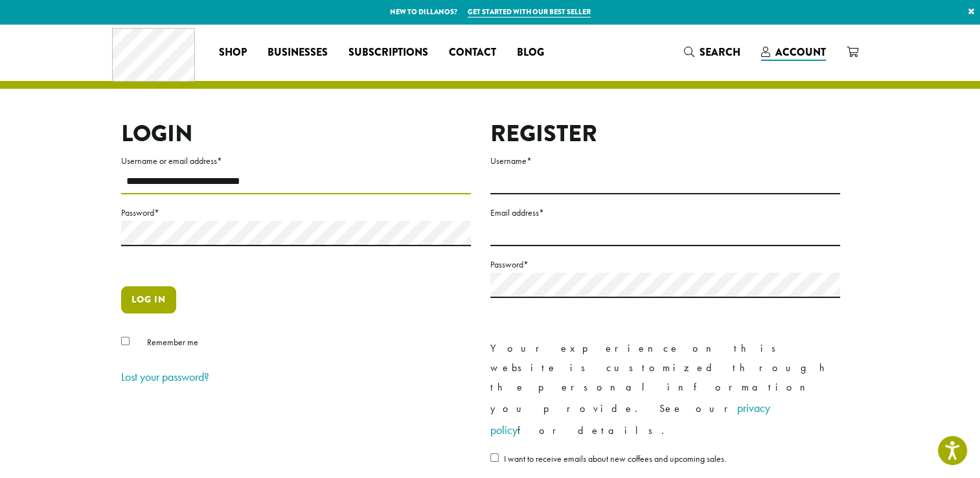 The image size is (980, 478). I want to click on button: Log in, so click(148, 300).